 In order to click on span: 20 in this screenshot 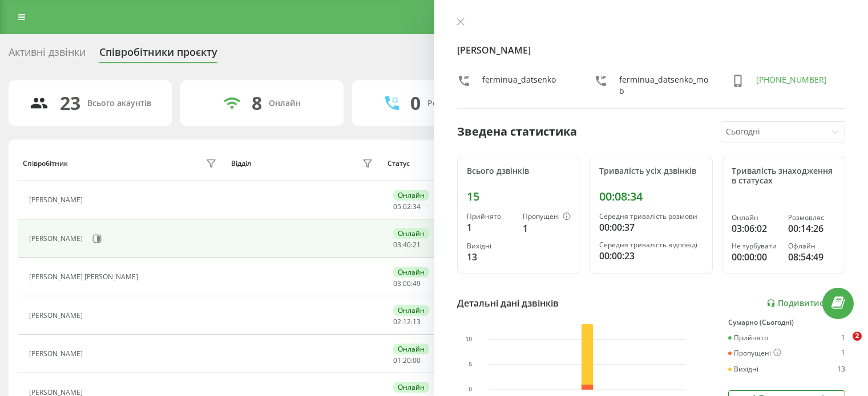, I will do `click(407, 360)`.